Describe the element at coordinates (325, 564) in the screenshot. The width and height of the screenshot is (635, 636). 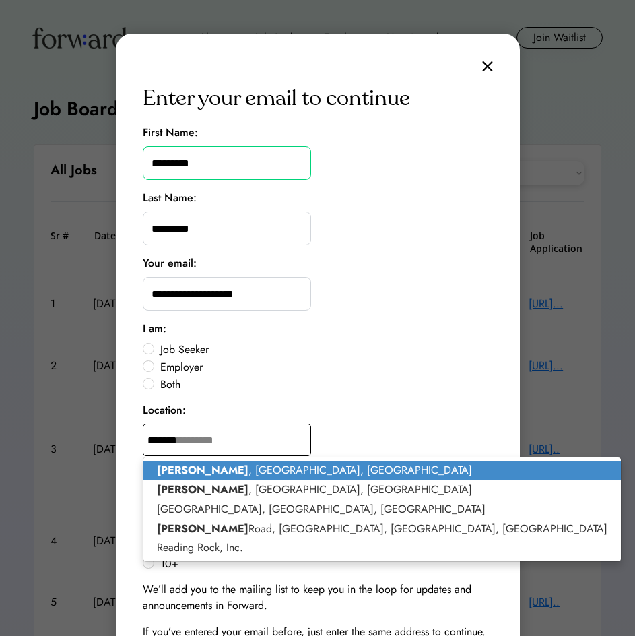
I see `label: 10+` at that location.